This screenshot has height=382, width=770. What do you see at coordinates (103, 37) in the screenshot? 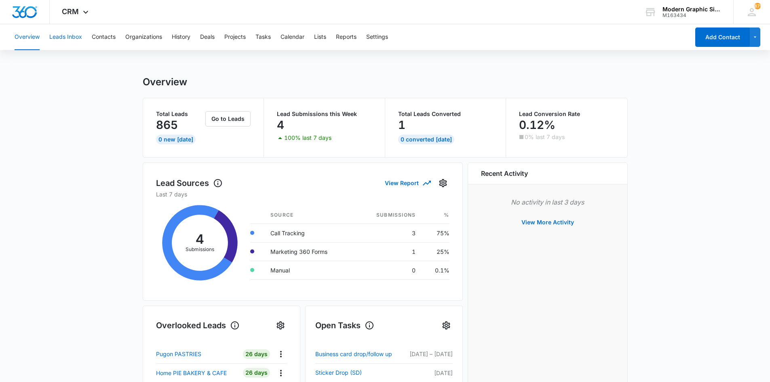
I see `button: Contacts` at bounding box center [103, 37].